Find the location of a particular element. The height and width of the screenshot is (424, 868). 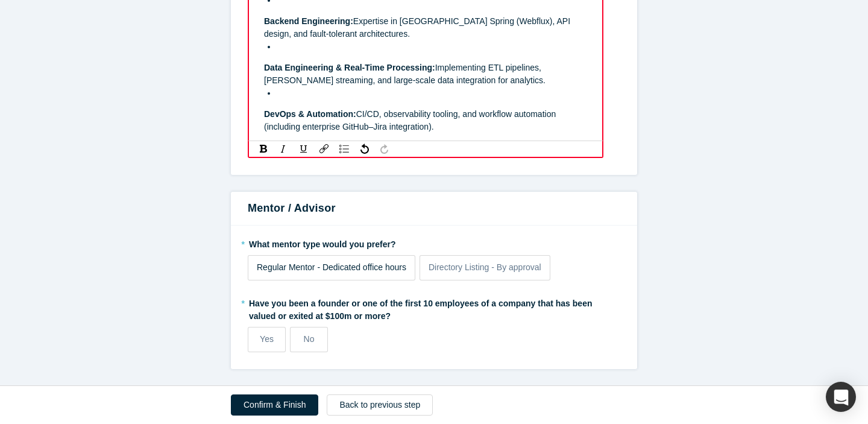

div: rdw-history-control is located at coordinates (375, 149).